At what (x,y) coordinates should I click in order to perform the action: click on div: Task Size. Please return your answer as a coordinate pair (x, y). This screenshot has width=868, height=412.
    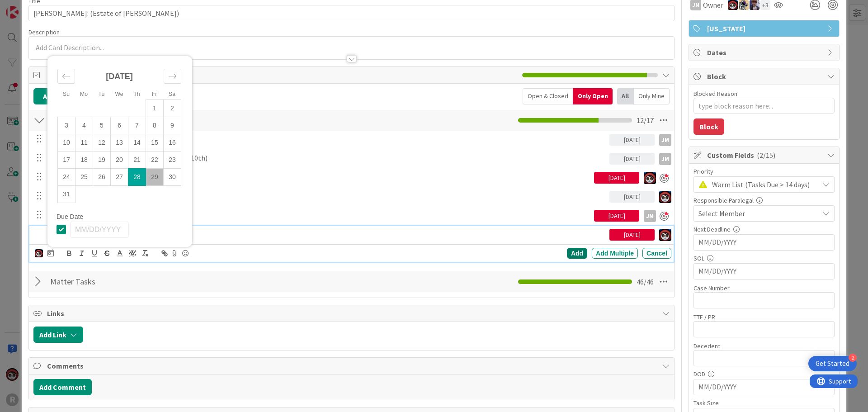
    Looking at the image, I should click on (763, 403).